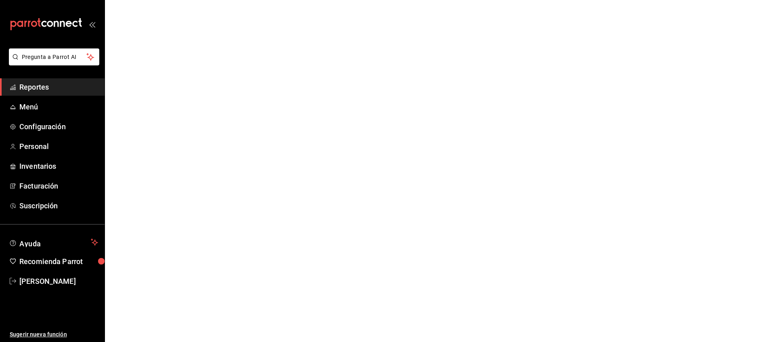  I want to click on span: Inventarios, so click(59, 166).